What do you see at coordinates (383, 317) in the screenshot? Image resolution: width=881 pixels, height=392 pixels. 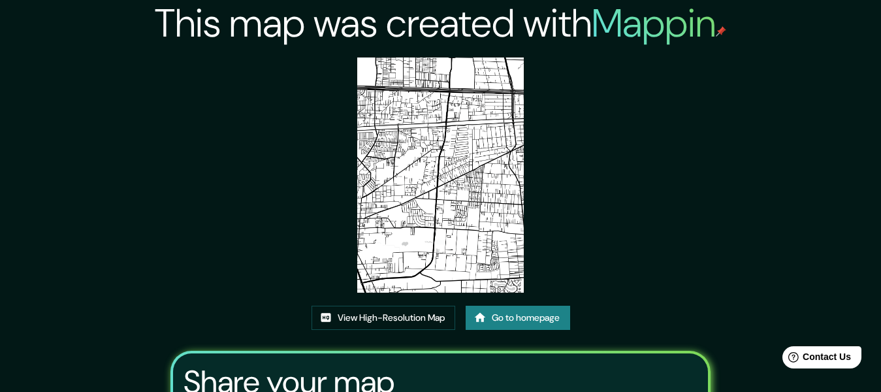 I see `a: View High-Resolution Map` at bounding box center [383, 317].